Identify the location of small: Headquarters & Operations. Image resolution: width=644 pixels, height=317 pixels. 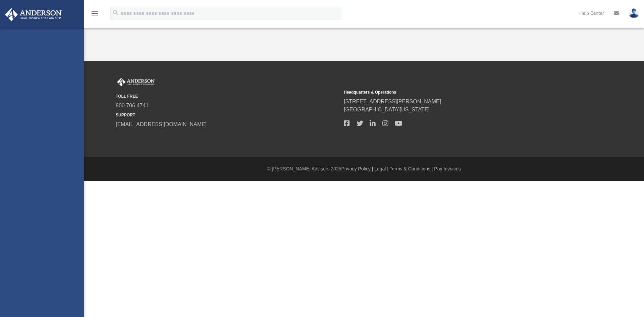
(456, 92).